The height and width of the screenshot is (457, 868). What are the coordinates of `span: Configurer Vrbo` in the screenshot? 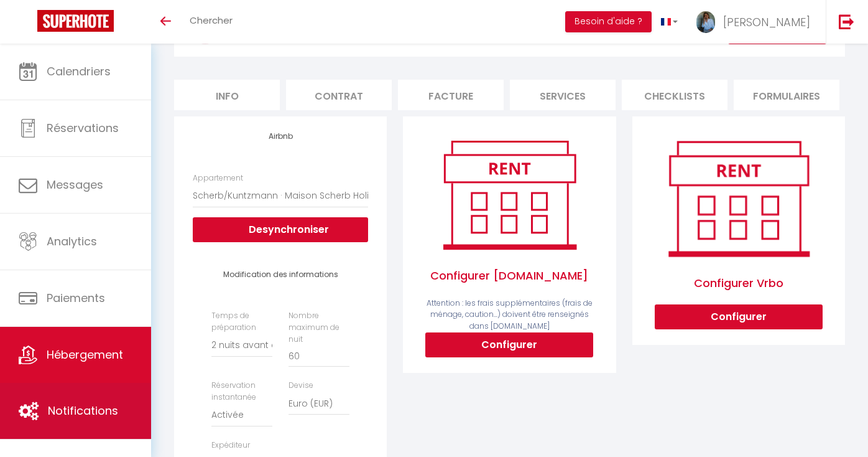 It's located at (739, 283).